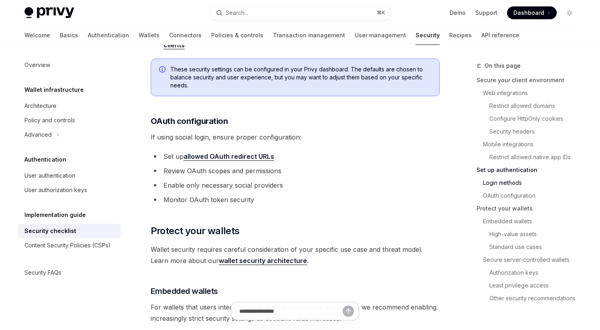 This screenshot has width=600, height=330. What do you see at coordinates (458, 13) in the screenshot?
I see `a: Demo` at bounding box center [458, 13].